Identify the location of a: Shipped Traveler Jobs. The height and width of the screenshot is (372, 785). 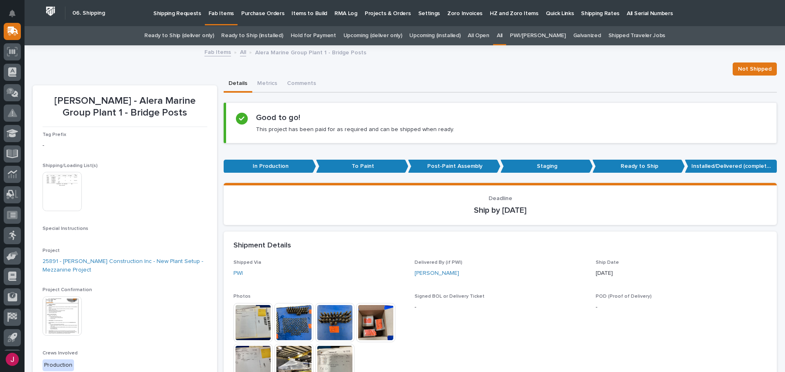
(637, 36).